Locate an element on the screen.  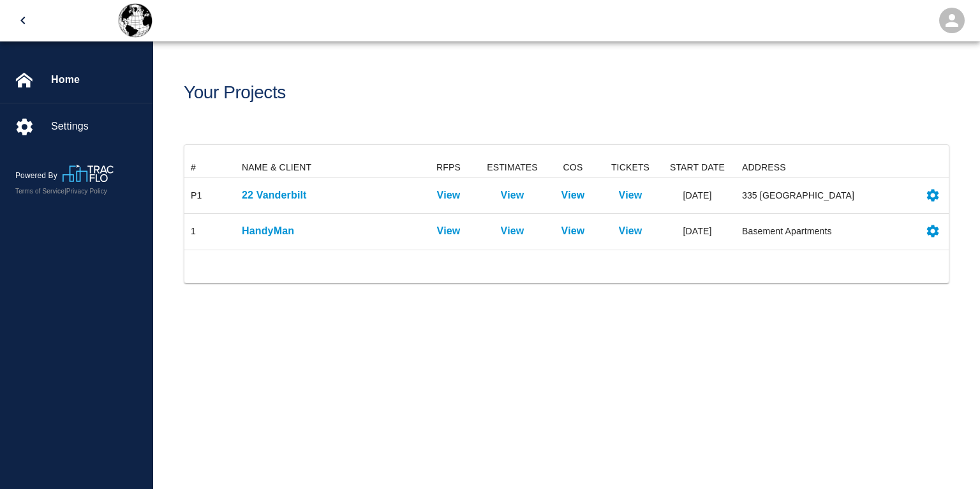
div: START DATE is located at coordinates (697, 167).